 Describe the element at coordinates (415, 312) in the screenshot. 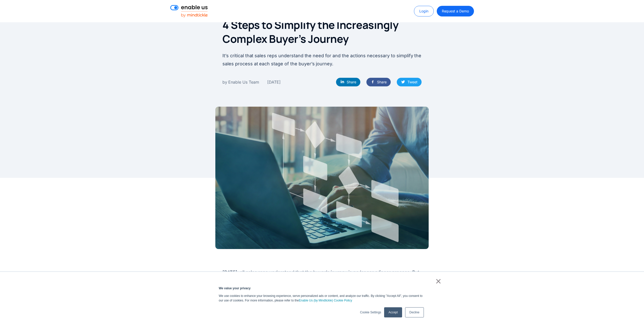

I see `a: Decline` at that location.